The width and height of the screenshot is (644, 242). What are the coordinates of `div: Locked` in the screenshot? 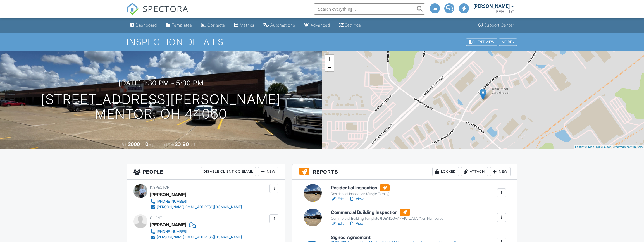 It's located at (446, 172).